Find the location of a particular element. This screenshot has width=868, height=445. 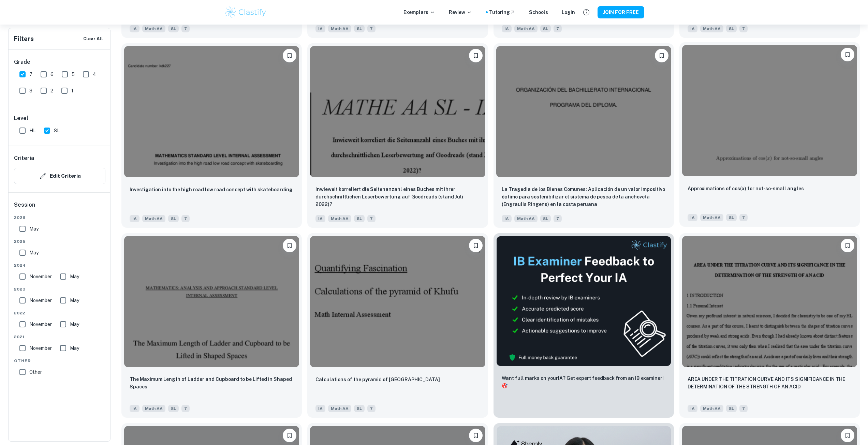

p: Exemplars is located at coordinates (419, 12).